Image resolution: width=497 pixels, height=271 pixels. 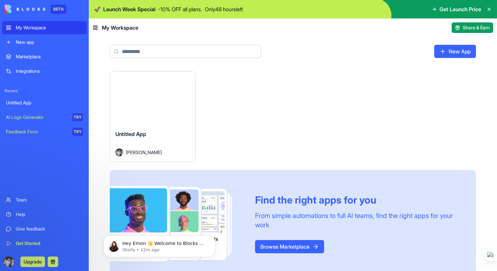 I want to click on div: Marketplace, so click(x=49, y=57).